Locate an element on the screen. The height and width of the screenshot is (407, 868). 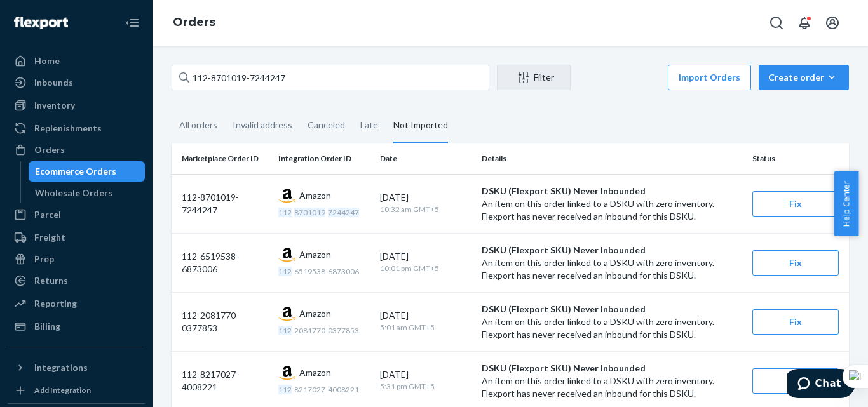
span: Chat is located at coordinates (41, 15).